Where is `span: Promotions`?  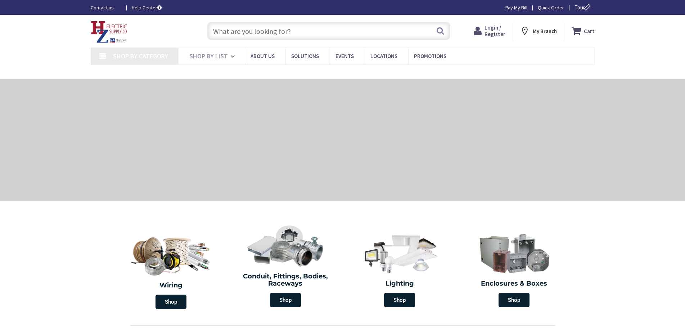
span: Promotions is located at coordinates (430, 56).